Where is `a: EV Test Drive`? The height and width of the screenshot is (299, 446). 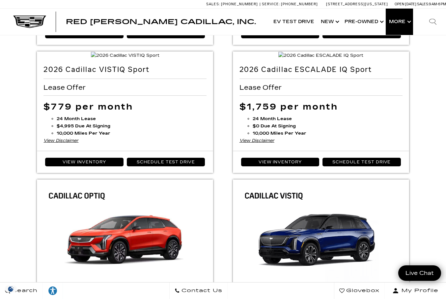 a: EV Test Drive is located at coordinates (294, 22).